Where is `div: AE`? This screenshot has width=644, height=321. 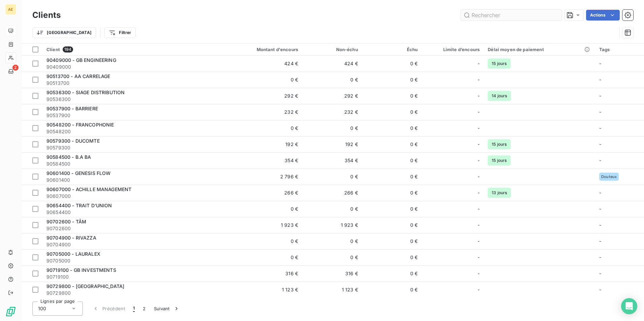
div: AE is located at coordinates (11, 10).